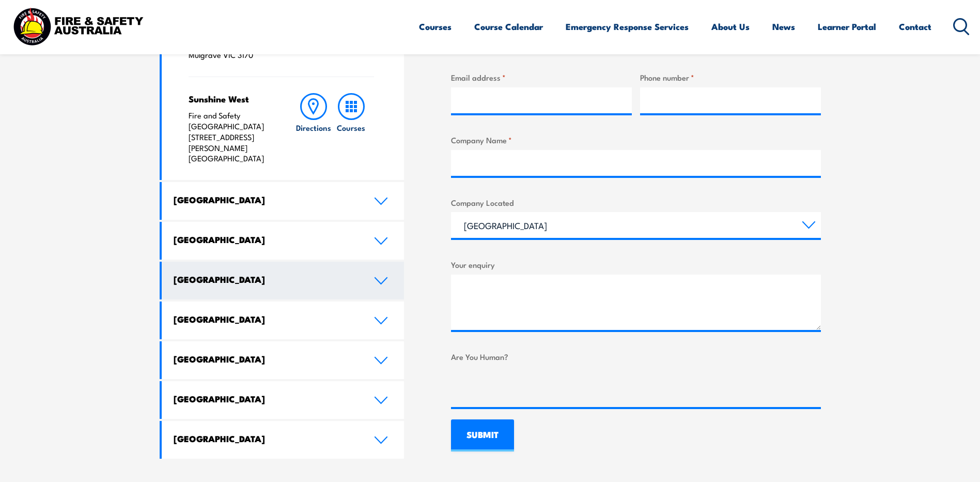 The height and width of the screenshot is (482, 980). What do you see at coordinates (635, 264) in the screenshot?
I see `label: Your enquiry` at bounding box center [635, 264].